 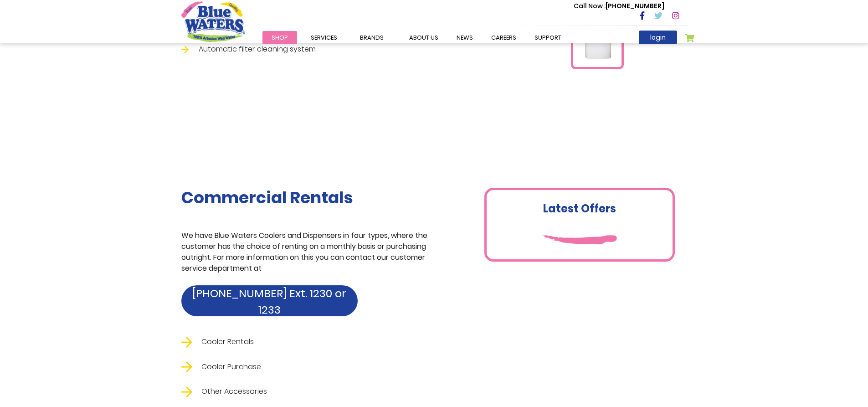 I want to click on a: News, so click(x=465, y=37).